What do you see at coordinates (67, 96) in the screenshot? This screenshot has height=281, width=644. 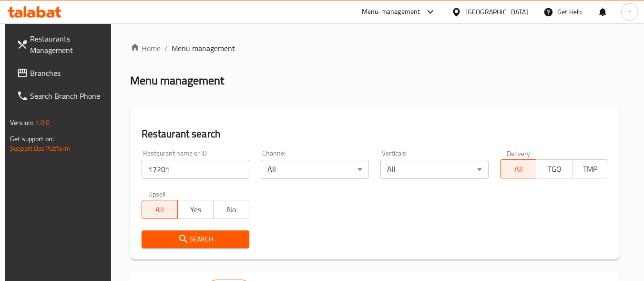 I see `span: Search Branch Phone` at bounding box center [67, 96].